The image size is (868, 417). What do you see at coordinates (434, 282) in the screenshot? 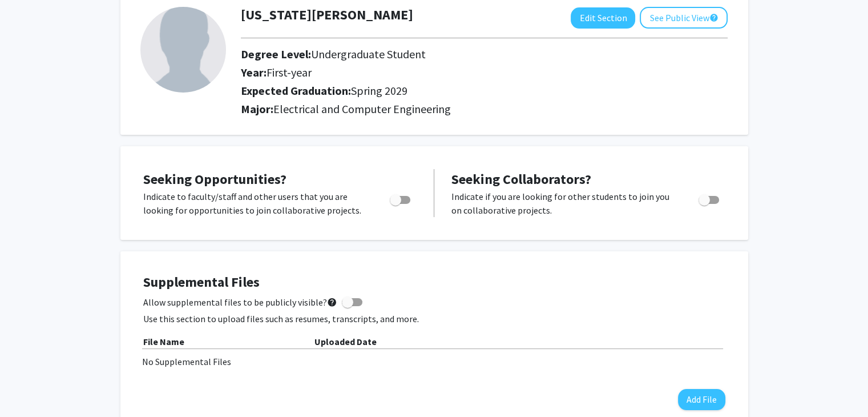
I see `h4: Supplemental Files` at bounding box center [434, 282].